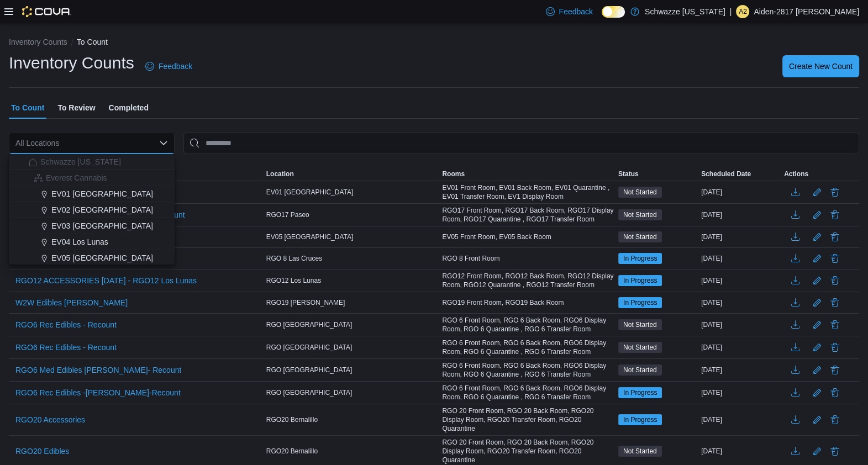 This screenshot has width=868, height=465. I want to click on span: Dark Mode, so click(601, 18).